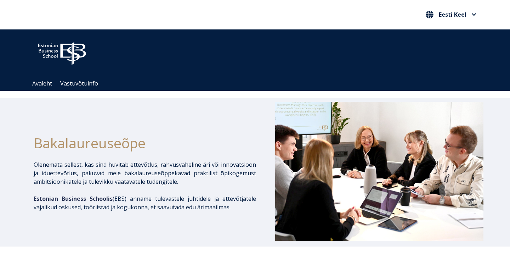 The image size is (510, 276). What do you see at coordinates (79, 83) in the screenshot?
I see `a: Vastuvõtuinfo` at bounding box center [79, 83].